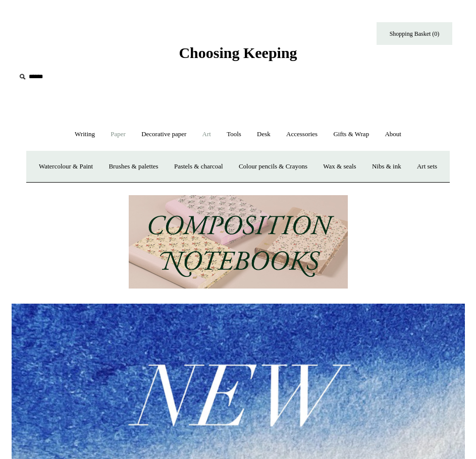 The width and height of the screenshot is (476, 459). Describe the element at coordinates (415, 33) in the screenshot. I see `a: Shopping Basket (0)` at that location.